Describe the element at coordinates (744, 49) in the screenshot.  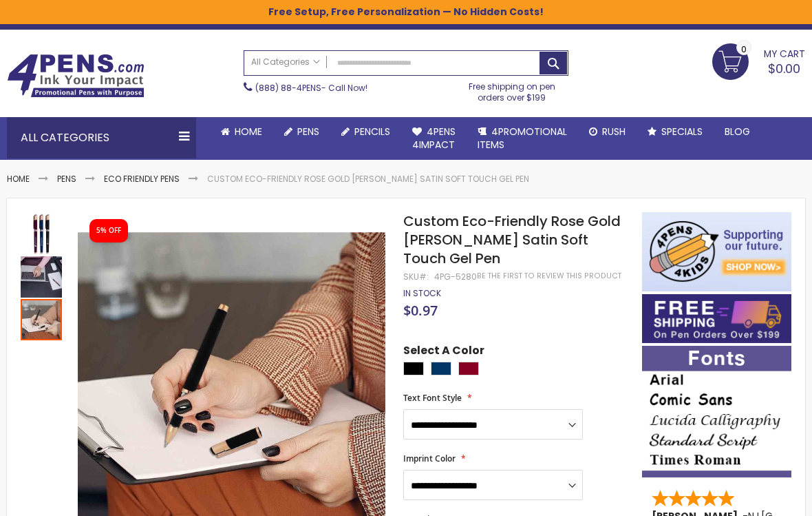
I see `span: 0` at that location.